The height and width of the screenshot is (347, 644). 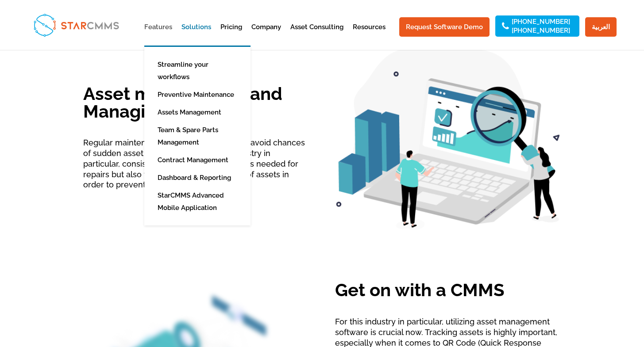 What do you see at coordinates (196, 163) in the screenshot?
I see `p: Regular maintenance is done proactively to avoid chances of sudden asset failure. In the telecom ...` at bounding box center [196, 163].